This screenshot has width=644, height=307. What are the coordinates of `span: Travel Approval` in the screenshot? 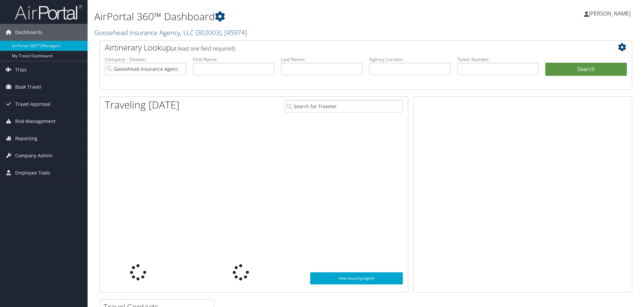 It's located at (33, 104).